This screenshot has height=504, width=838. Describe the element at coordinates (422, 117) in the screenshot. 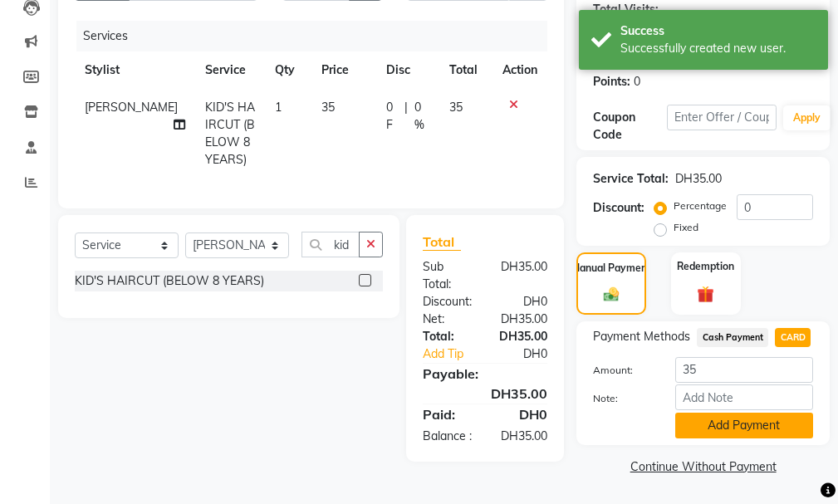

I see `span: 0 %` at that location.